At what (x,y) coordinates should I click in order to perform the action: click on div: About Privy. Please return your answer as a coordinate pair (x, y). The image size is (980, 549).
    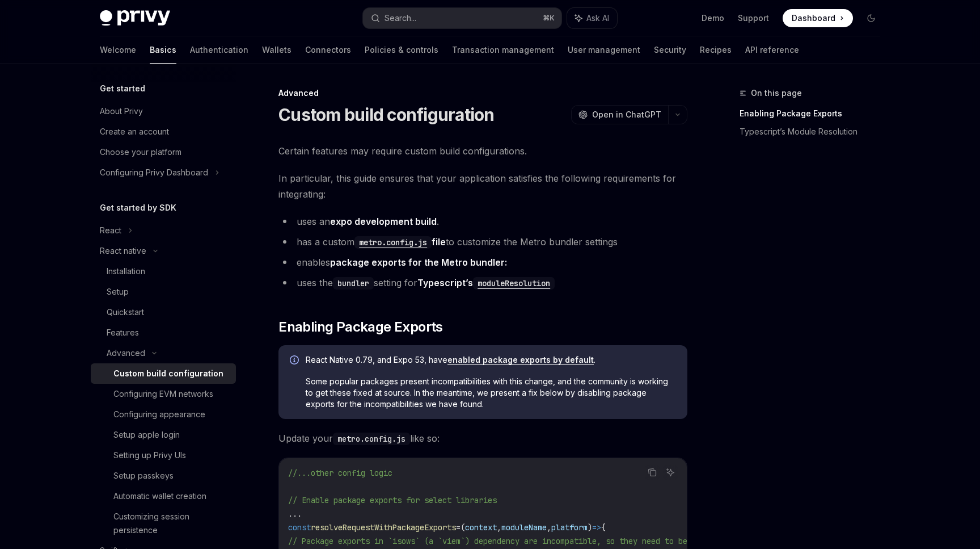
    Looking at the image, I should click on (121, 111).